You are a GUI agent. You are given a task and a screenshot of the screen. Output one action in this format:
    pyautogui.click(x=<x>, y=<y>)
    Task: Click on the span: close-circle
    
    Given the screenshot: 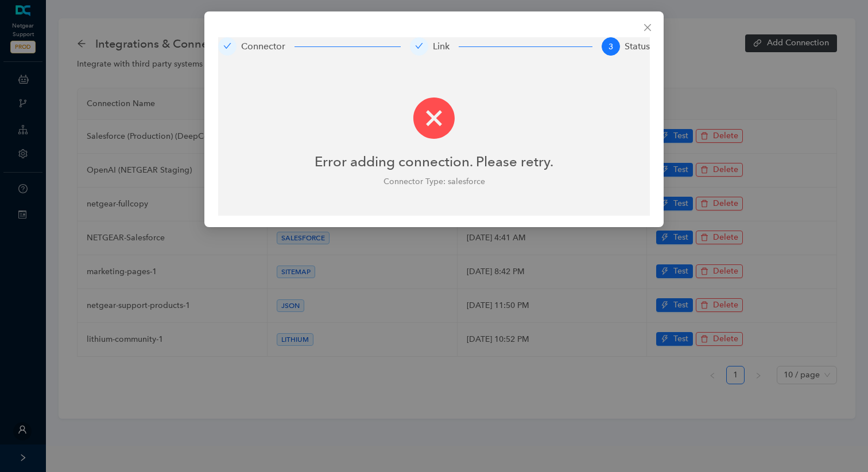 What is the action you would take?
    pyautogui.click(x=434, y=118)
    